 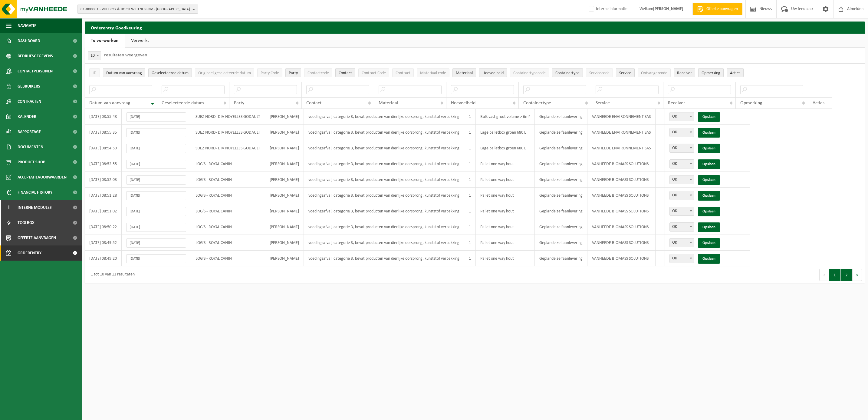 I want to click on button: IDID: Activate to sort, so click(x=94, y=73).